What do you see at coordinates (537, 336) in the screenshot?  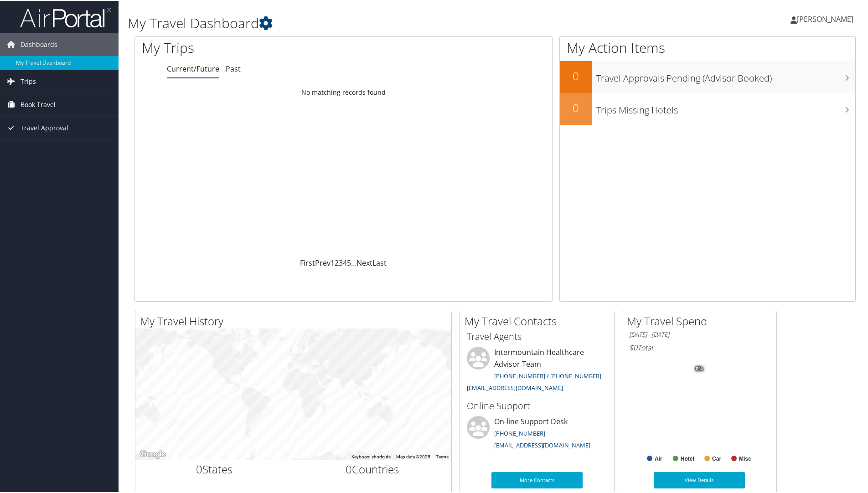 I see `h3: Travel Agents` at bounding box center [537, 336].